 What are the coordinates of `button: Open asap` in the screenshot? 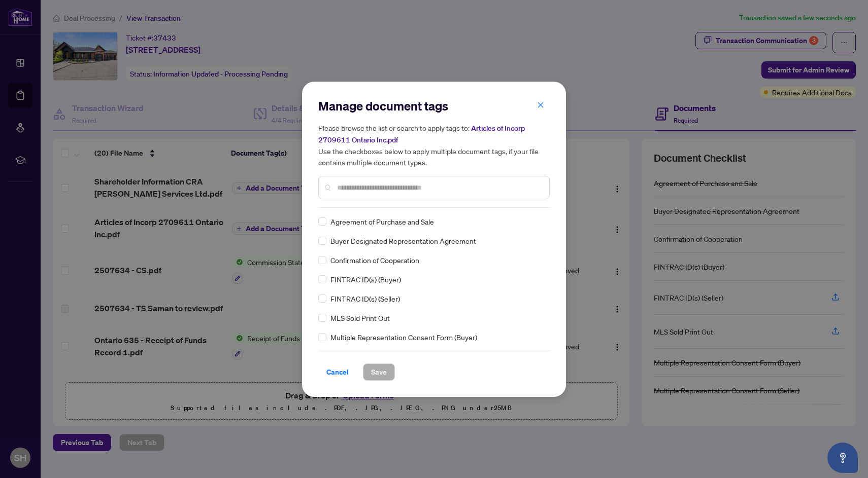 It's located at (843, 458).